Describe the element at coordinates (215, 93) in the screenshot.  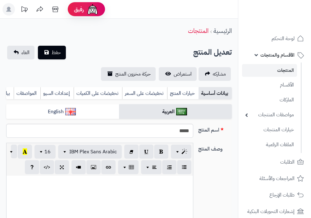
I see `a: بيانات أساسية` at that location.